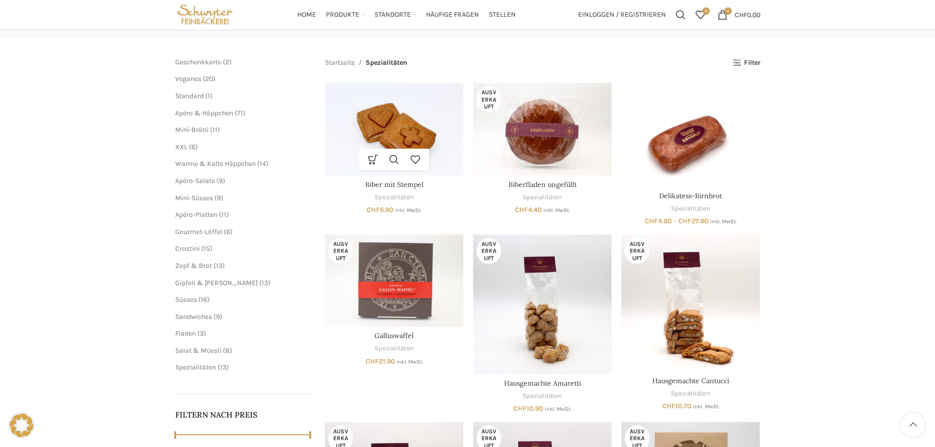 The height and width of the screenshot is (447, 935). Describe the element at coordinates (622, 15) in the screenshot. I see `span: Einloggen / Registrieren` at that location.